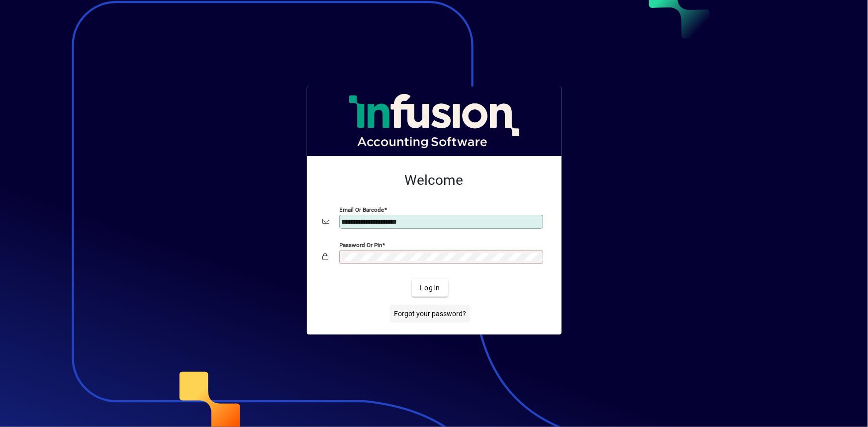  What do you see at coordinates (362, 210) in the screenshot?
I see `mat-label: Email or Barcode` at bounding box center [362, 210].